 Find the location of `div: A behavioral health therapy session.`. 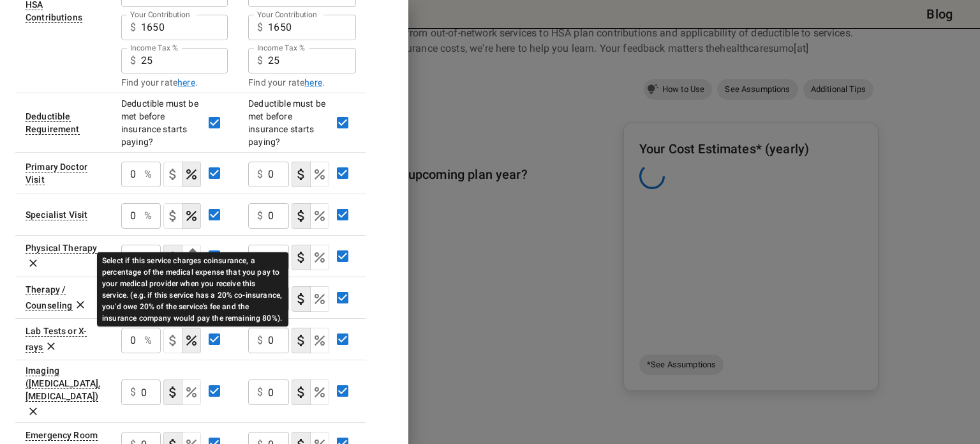

div: A behavioral health therapy session. is located at coordinates (49, 298).